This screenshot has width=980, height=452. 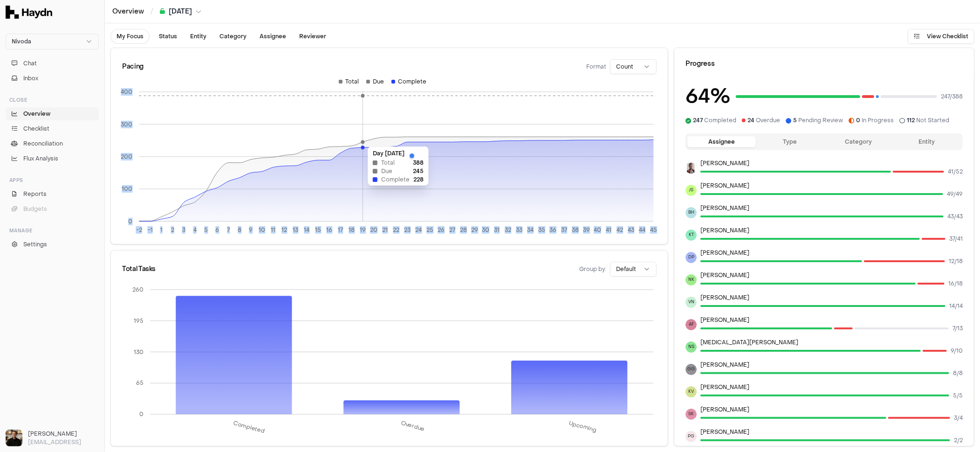 What do you see at coordinates (911, 120) in the screenshot?
I see `span: 112` at bounding box center [911, 120].